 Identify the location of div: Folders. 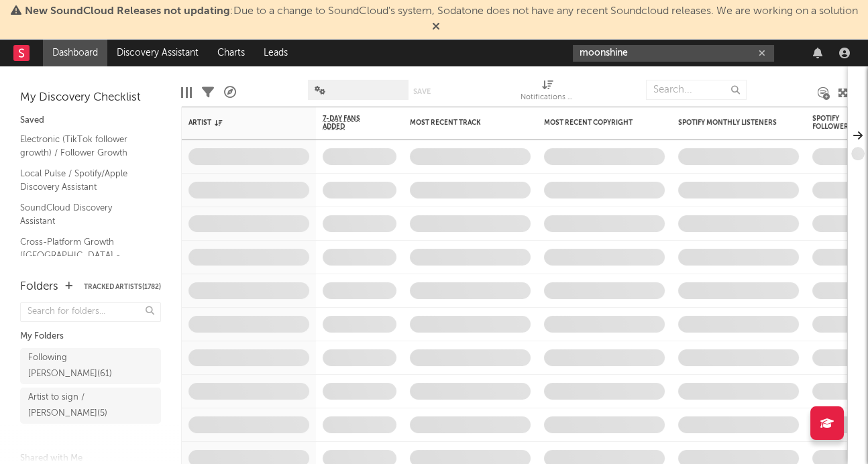
(39, 287).